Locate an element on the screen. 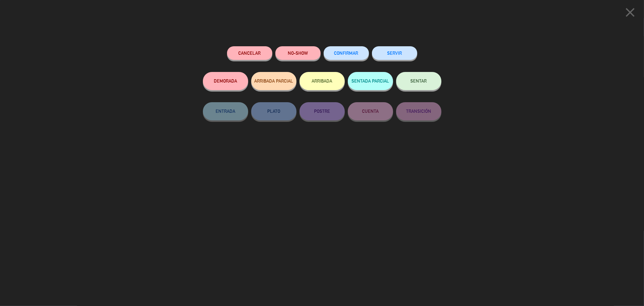 The width and height of the screenshot is (644, 306). button: SERVIR is located at coordinates (394, 53).